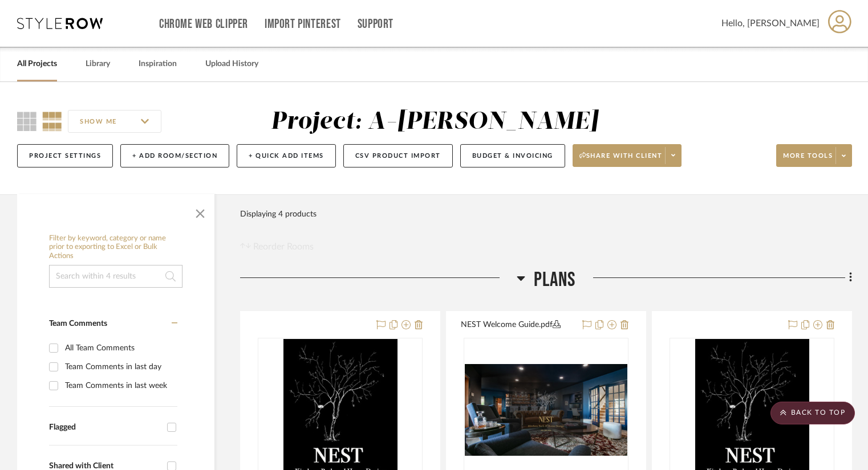 This screenshot has height=470, width=868. What do you see at coordinates (807, 160) in the screenshot?
I see `span: More tools` at bounding box center [807, 160].